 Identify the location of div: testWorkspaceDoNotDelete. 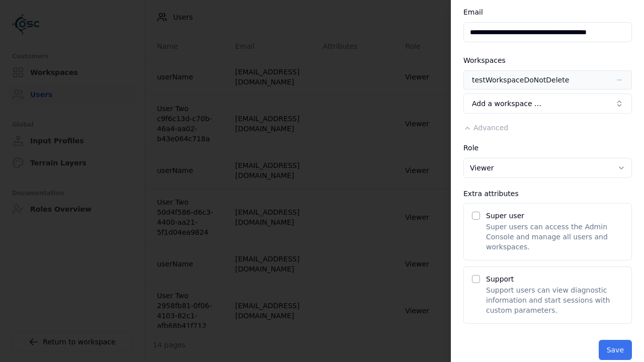
(520, 80).